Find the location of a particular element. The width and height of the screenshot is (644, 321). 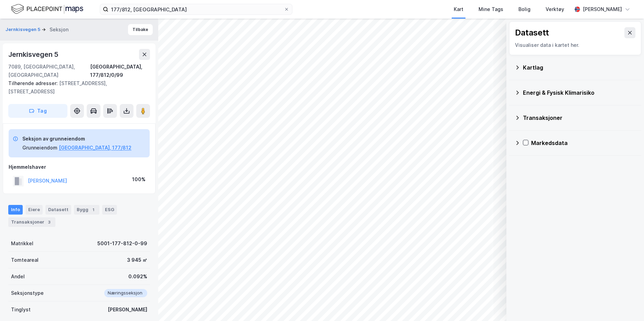

div: Tomteareal is located at coordinates (25, 260).